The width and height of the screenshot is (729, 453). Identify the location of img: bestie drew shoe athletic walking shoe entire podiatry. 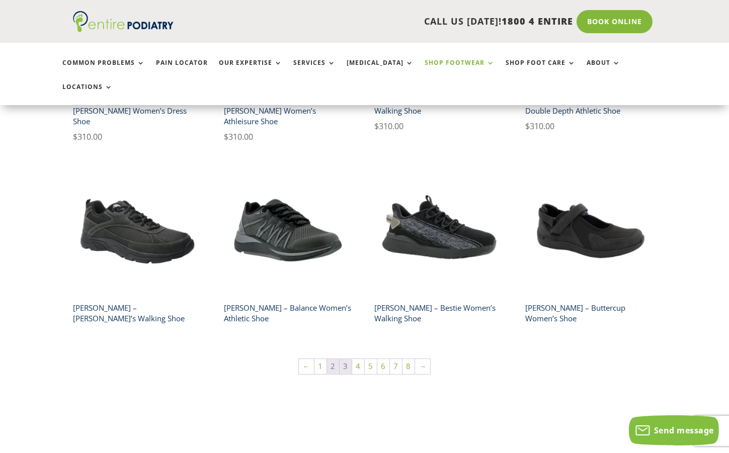
(439, 230).